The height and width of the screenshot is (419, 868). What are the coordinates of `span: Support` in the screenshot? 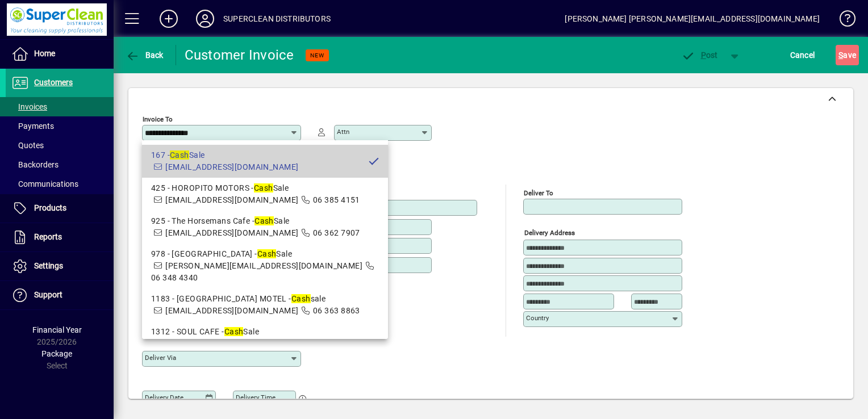 It's located at (48, 294).